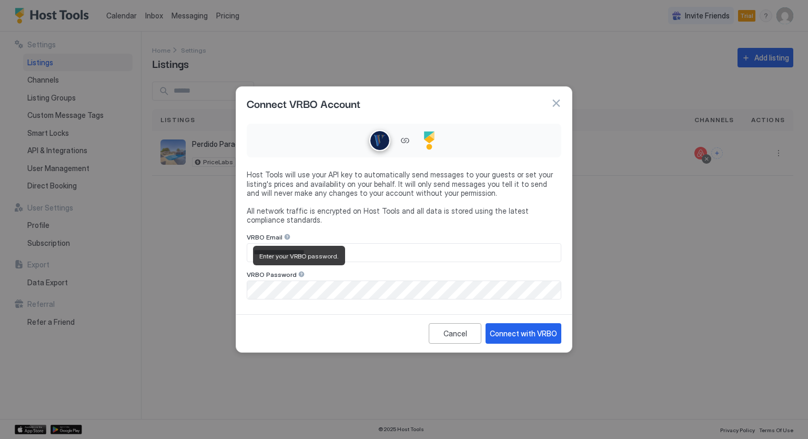  What do you see at coordinates (265, 237) in the screenshot?
I see `span: VRBO Email` at bounding box center [265, 237].